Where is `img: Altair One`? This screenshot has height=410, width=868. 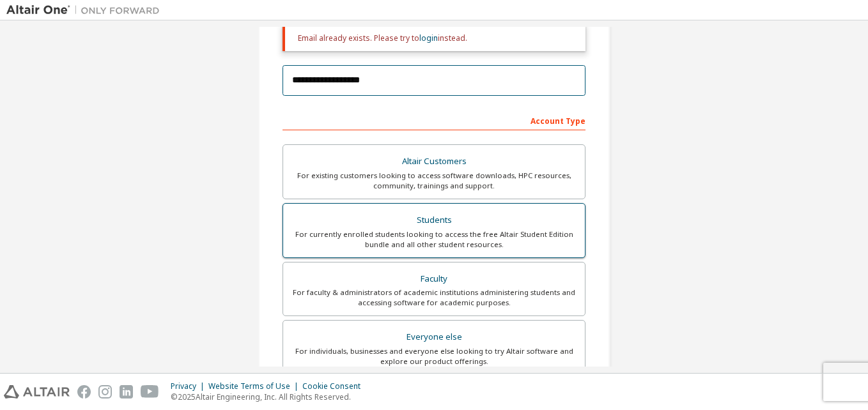
img: Altair One is located at coordinates (86, 10).